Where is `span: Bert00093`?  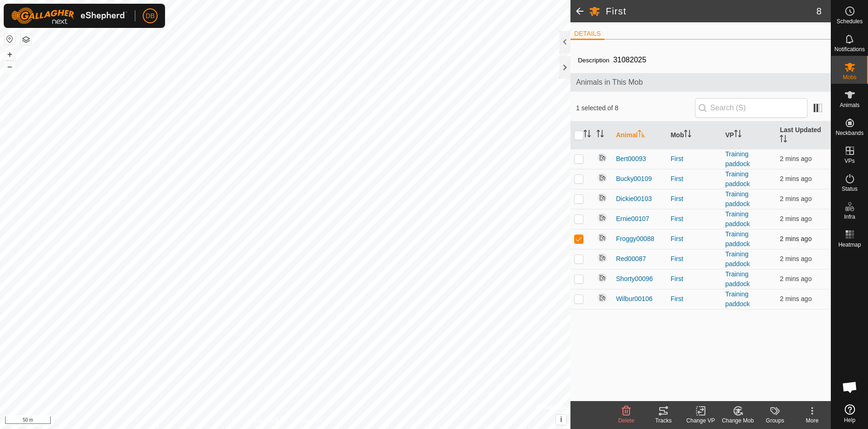
span: Bert00093 is located at coordinates (631, 159).